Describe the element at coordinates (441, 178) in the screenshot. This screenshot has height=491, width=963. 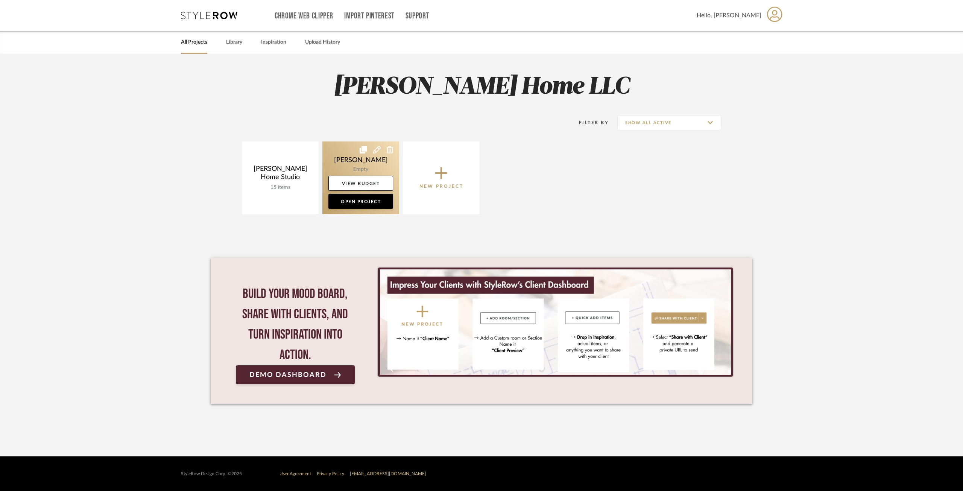
I see `button: New Project` at that location.